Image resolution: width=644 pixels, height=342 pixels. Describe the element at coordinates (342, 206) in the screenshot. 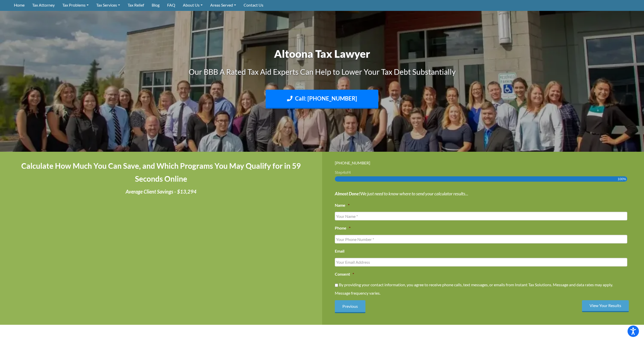

I see `label: Name` at that location.